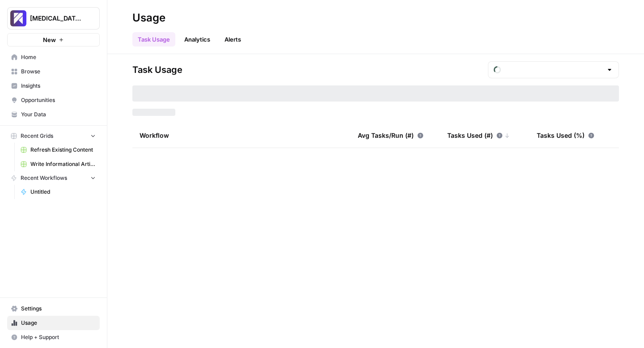 This screenshot has height=348, width=644. I want to click on span: Untitled, so click(63, 192).